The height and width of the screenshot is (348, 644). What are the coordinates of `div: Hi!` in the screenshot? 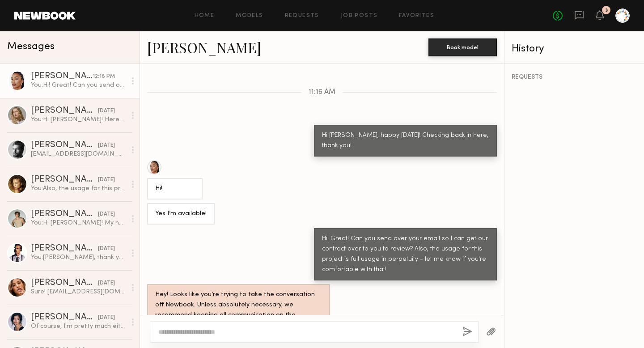 It's located at (175, 189).